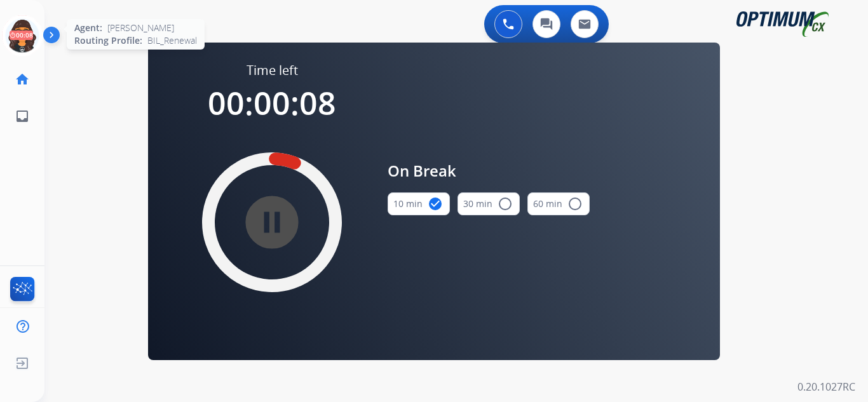 The image size is (868, 402). What do you see at coordinates (108, 41) in the screenshot?
I see `span: Routing Profile:` at bounding box center [108, 41].